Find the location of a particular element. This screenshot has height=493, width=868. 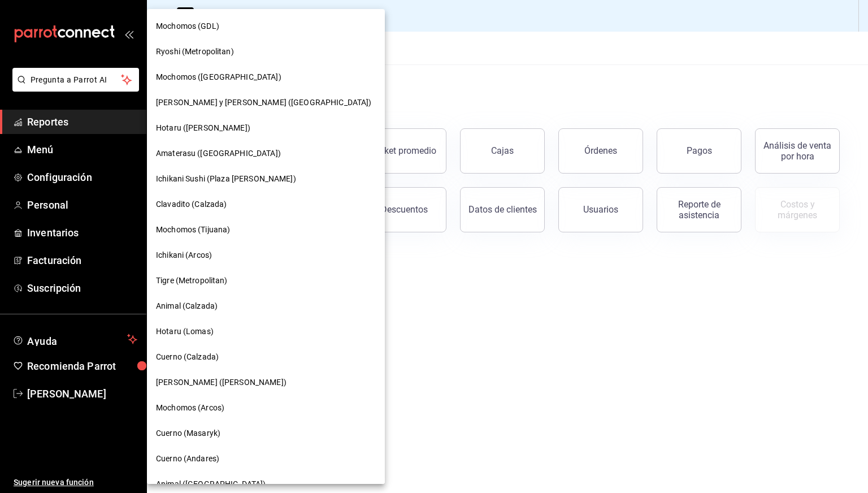

span: Tigre (Metropolitan) is located at coordinates (192, 280).